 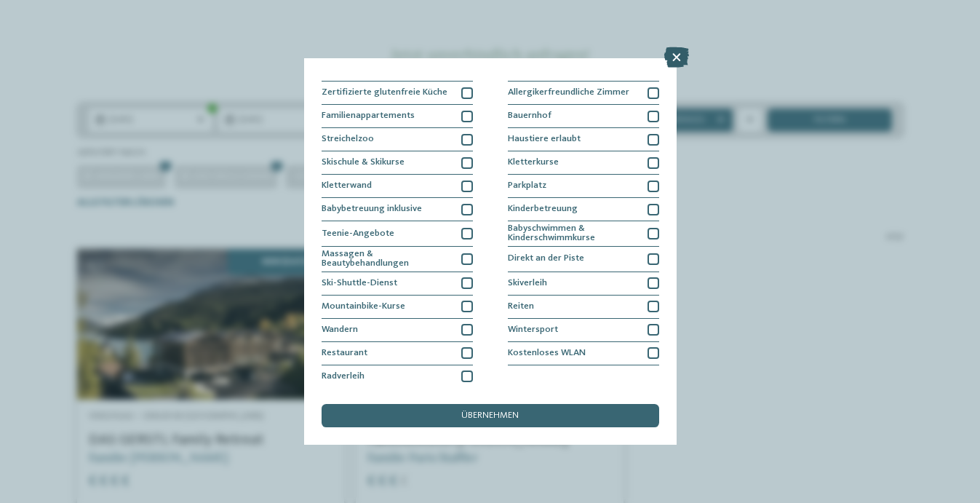 What do you see at coordinates (358, 234) in the screenshot?
I see `span: Teenie-Angebote` at bounding box center [358, 234].